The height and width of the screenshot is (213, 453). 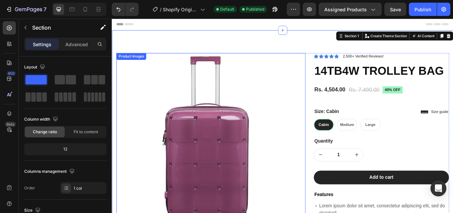 I want to click on button: Add to cart, so click(x=314, y=185).